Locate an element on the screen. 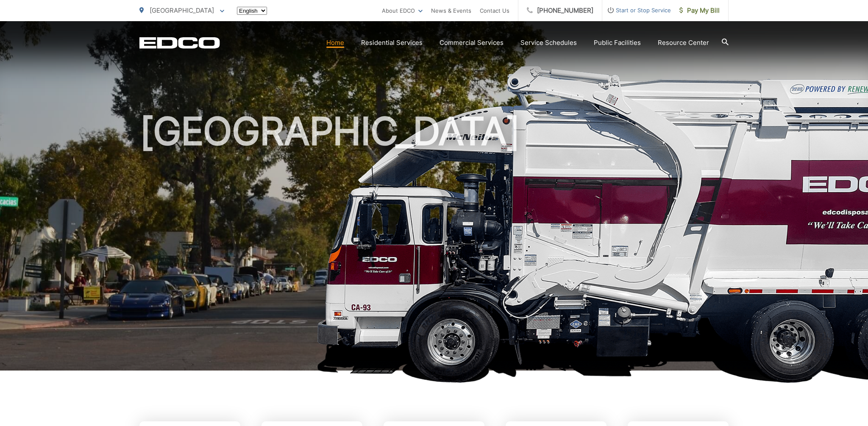  a: News & Events is located at coordinates (451, 10).